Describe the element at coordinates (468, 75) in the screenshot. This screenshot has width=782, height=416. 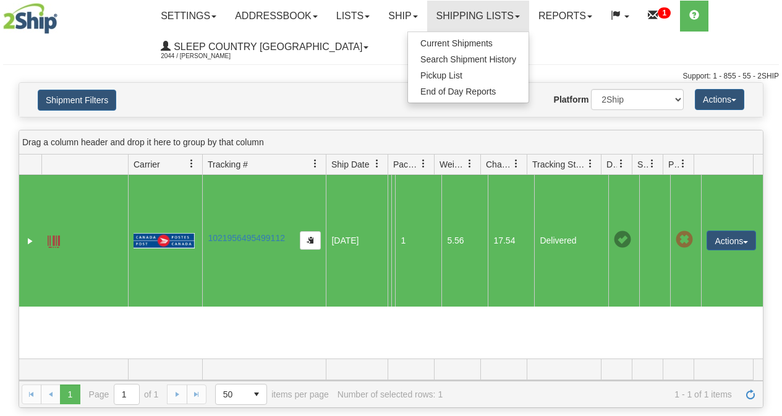
I see `a: Pickup List` at that location.